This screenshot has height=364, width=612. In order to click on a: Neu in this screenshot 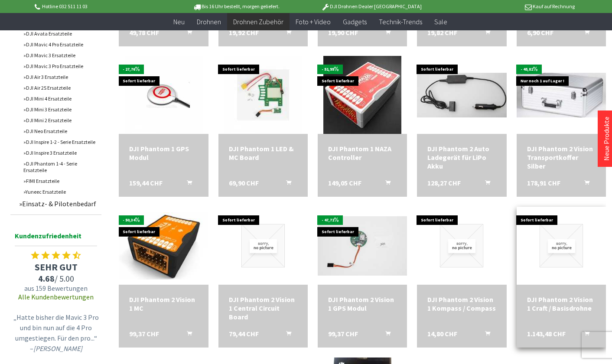, I will do `click(179, 21)`.